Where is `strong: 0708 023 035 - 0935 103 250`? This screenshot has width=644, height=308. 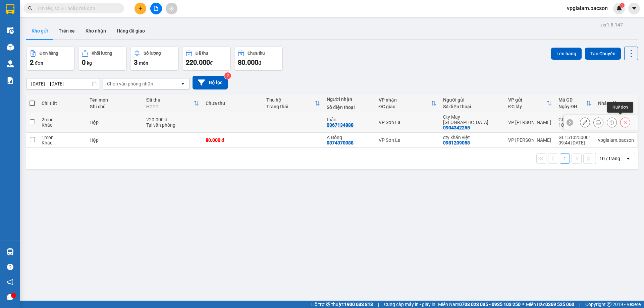
strong: 0708 023 035 - 0935 103 250 is located at coordinates (490, 304).